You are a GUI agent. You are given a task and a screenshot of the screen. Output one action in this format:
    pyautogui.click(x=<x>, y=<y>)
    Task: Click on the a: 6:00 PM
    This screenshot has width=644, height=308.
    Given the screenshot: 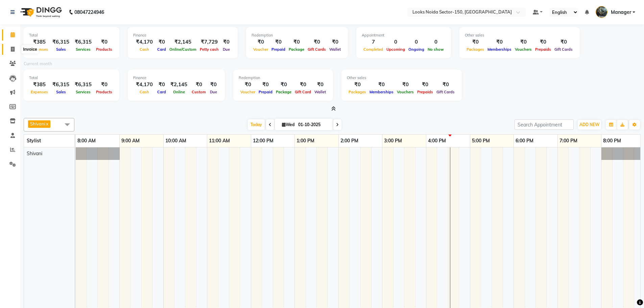 What is the action you would take?
    pyautogui.click(x=524, y=141)
    